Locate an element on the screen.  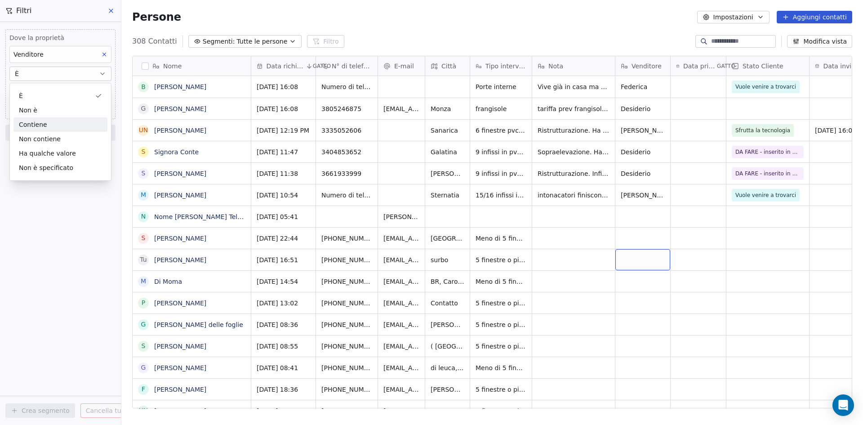
font: 9 infissi in pvc o tutti. + zanzariere + avvolgibili is located at coordinates (551, 174).